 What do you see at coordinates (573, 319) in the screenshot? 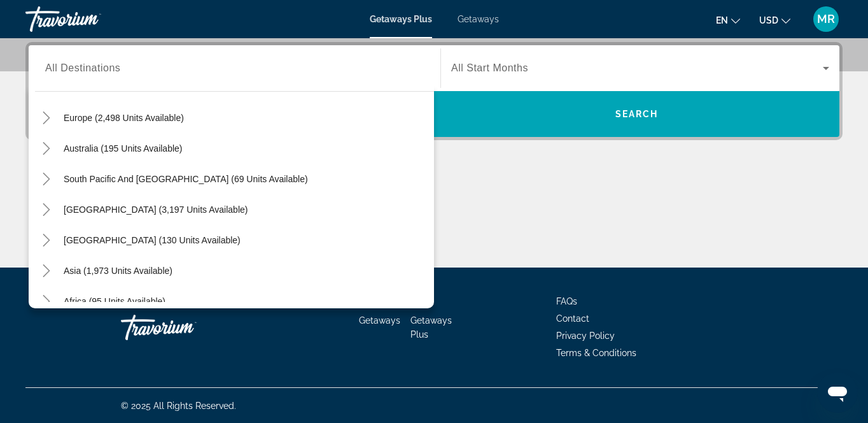
I see `span: Contact` at bounding box center [573, 319].